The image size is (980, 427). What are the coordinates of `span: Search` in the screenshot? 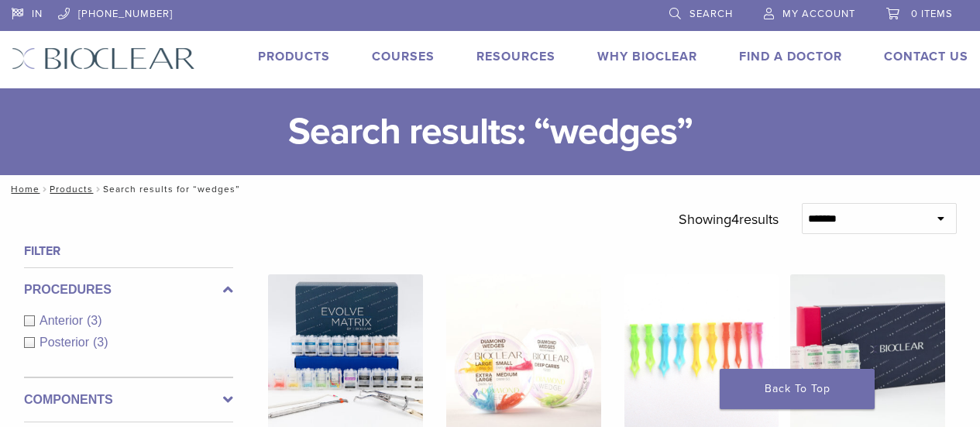 It's located at (711, 14).